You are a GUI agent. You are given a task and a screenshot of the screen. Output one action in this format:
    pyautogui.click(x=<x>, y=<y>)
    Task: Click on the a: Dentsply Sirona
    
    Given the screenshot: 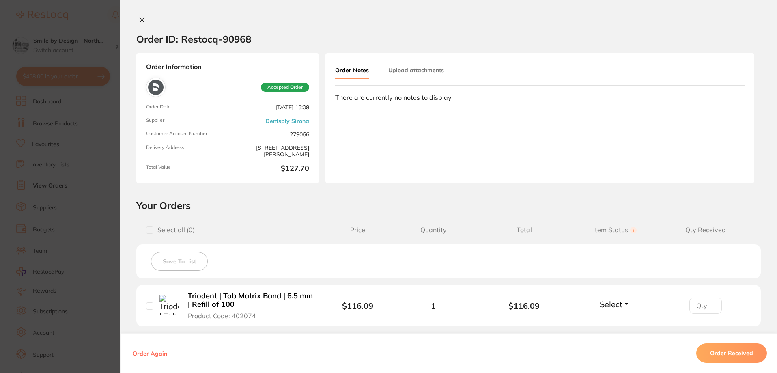 What is the action you would take?
    pyautogui.click(x=287, y=121)
    